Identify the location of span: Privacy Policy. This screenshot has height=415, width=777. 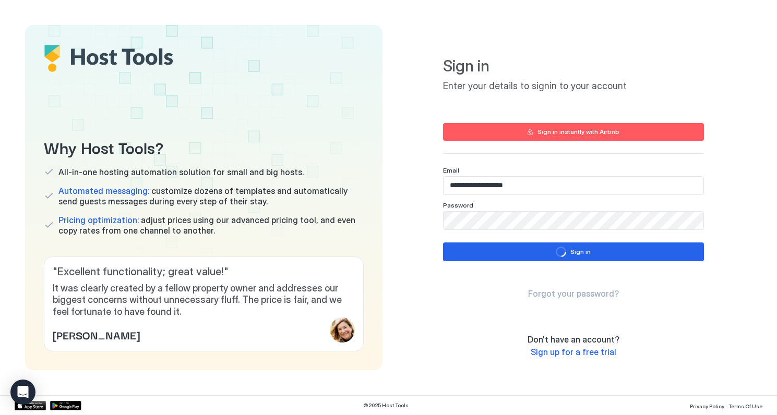
(707, 407).